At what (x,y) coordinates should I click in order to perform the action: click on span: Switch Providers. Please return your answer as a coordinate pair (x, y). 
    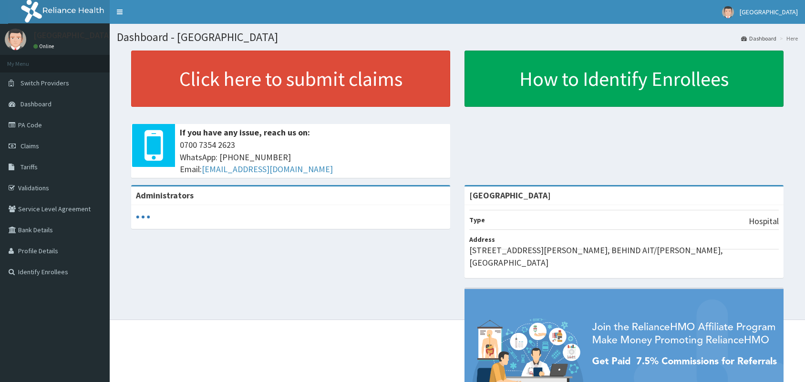
    Looking at the image, I should click on (45, 83).